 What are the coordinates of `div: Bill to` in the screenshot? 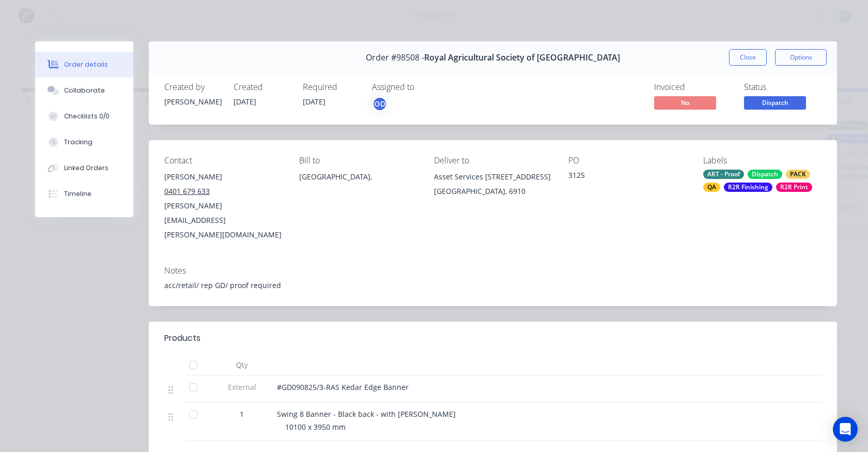 It's located at (358, 160).